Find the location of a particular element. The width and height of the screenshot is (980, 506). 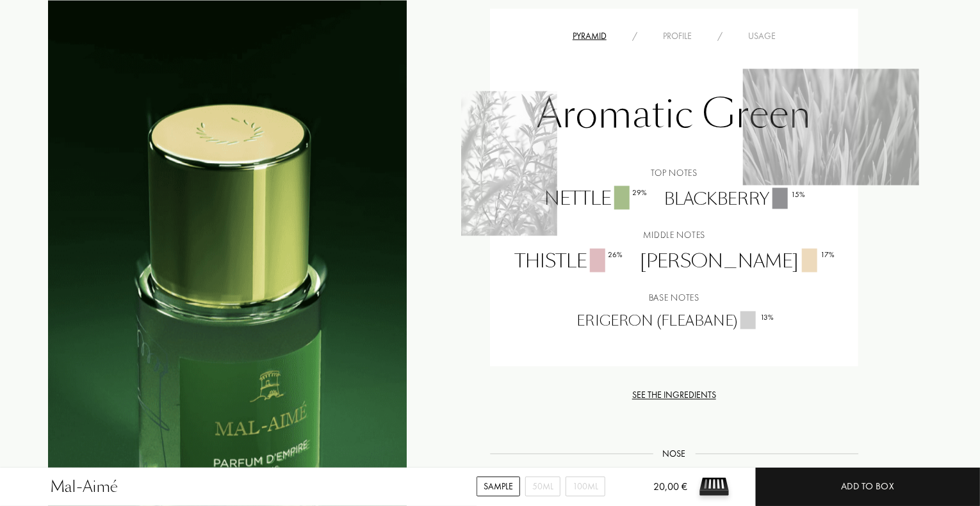

div: Erigeron (Fleabane) is located at coordinates (674, 322).